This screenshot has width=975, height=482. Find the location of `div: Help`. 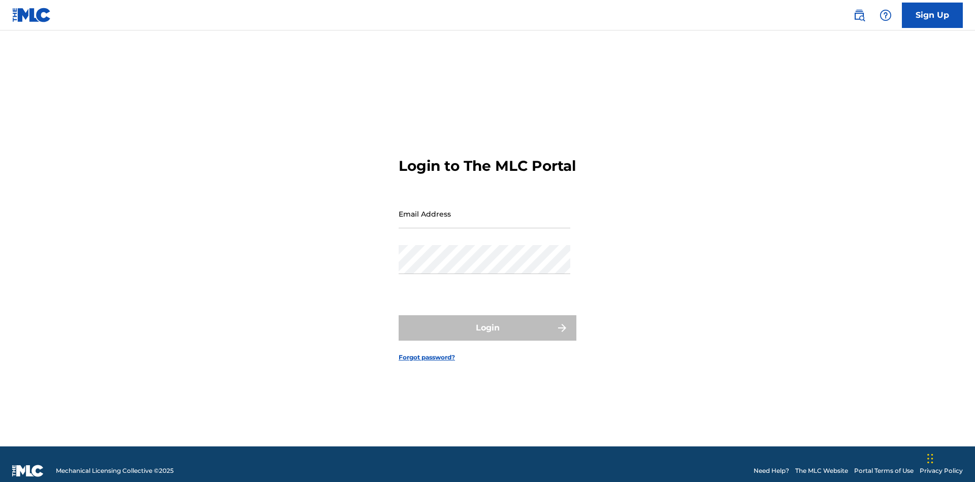

div: Help is located at coordinates (886, 15).